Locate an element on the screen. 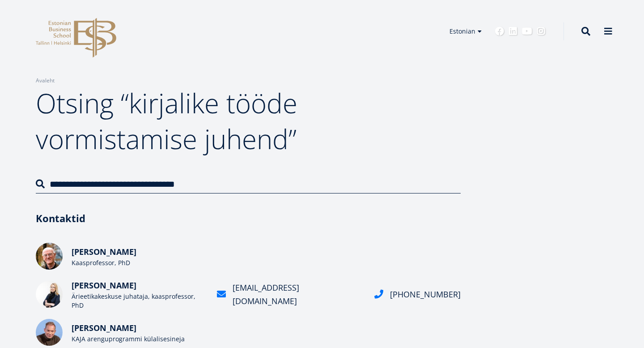  div: Kaasprofessor, PhD is located at coordinates (139, 263).